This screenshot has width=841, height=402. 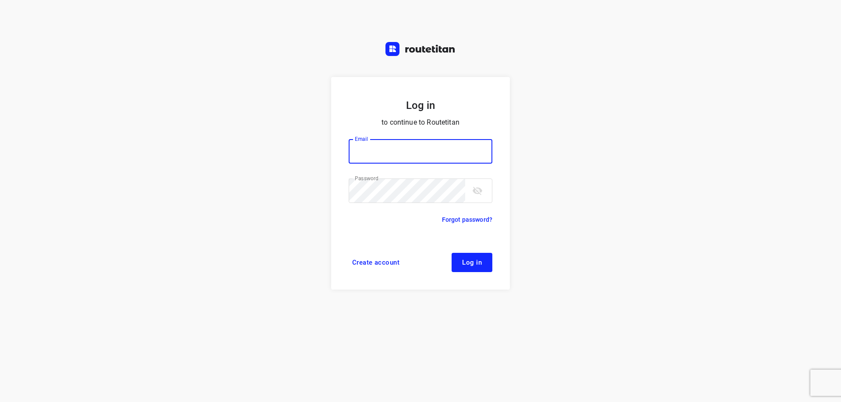 I want to click on a: Create account, so click(x=376, y=263).